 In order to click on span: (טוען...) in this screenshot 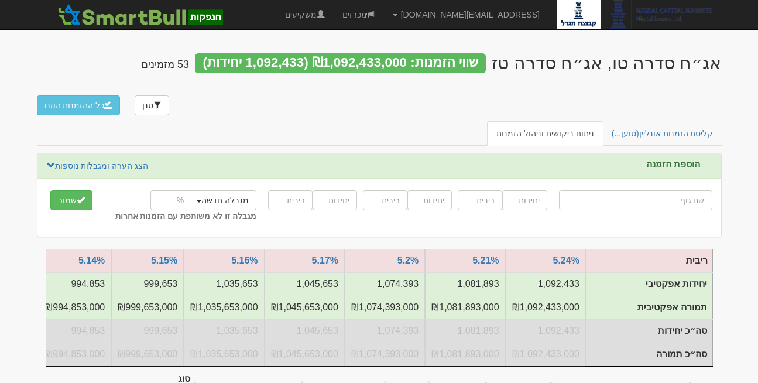, I will do `click(625, 133)`.